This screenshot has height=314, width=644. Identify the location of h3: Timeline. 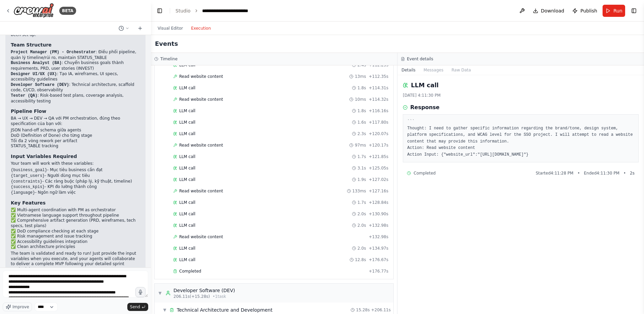
(169, 59).